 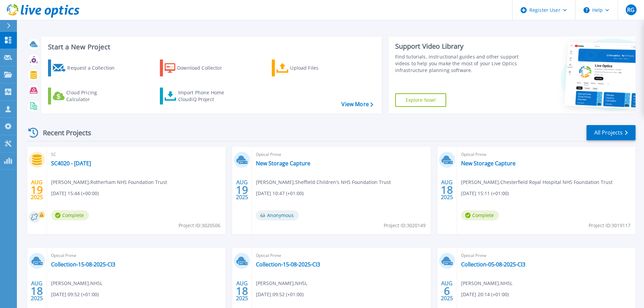 I want to click on a: View More, so click(x=357, y=104).